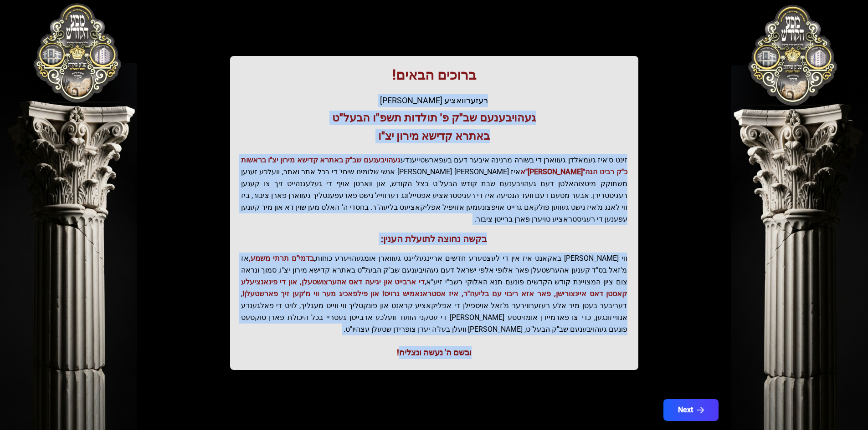 The height and width of the screenshot is (430, 868). I want to click on h3: געהויבענעם שב"ק פ' תולדות תשפ"ו הבעל"ט, so click(434, 118).